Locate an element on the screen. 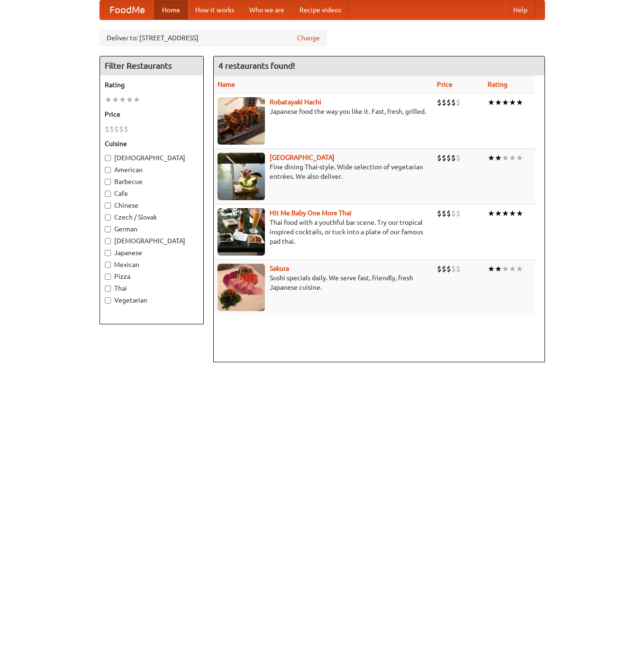 The image size is (644, 671). a: Robatayaki Hachi is located at coordinates (295, 102).